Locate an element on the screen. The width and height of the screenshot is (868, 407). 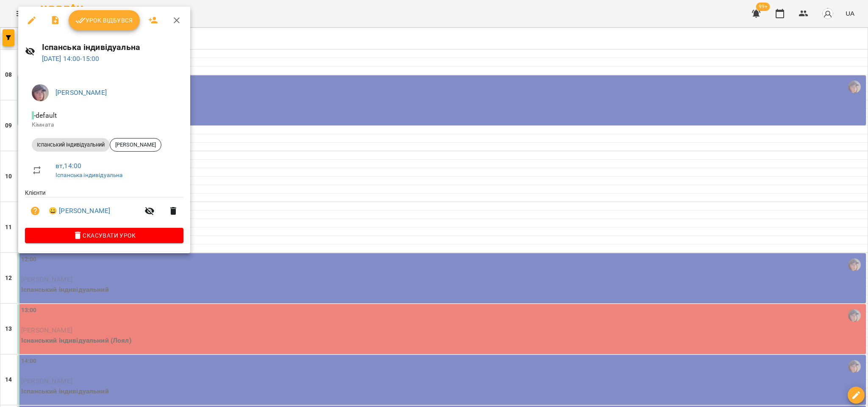
span: Урок відбувся is located at coordinates (104, 20).